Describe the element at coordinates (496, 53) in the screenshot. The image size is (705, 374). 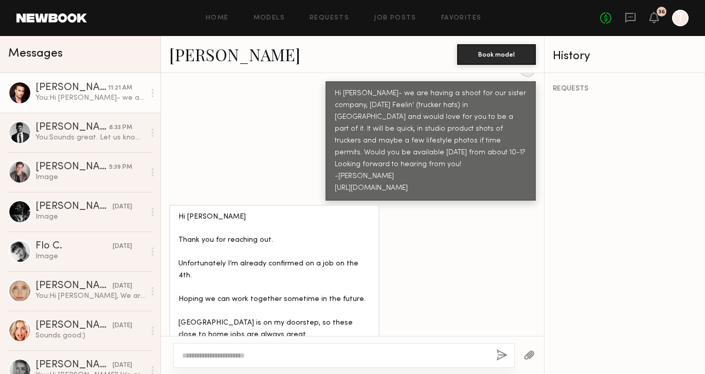
I see `a: Book model` at that location.